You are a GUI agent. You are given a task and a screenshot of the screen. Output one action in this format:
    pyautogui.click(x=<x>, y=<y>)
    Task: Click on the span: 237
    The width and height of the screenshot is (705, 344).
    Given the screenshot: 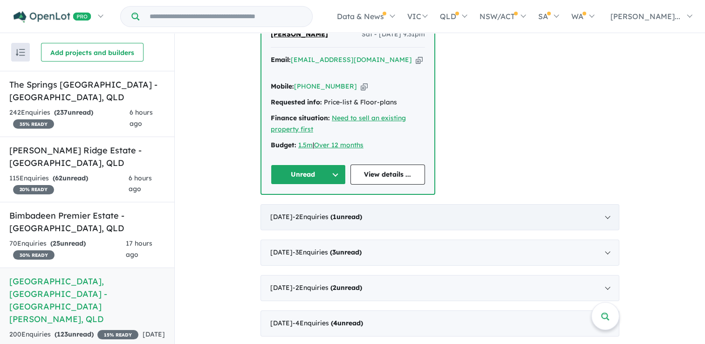 What is the action you would take?
    pyautogui.click(x=62, y=112)
    